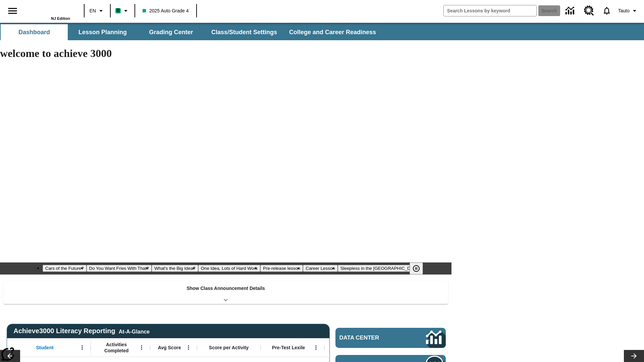 Image resolution: width=644 pixels, height=362 pixels. I want to click on button: Lesson Planning, so click(103, 32).